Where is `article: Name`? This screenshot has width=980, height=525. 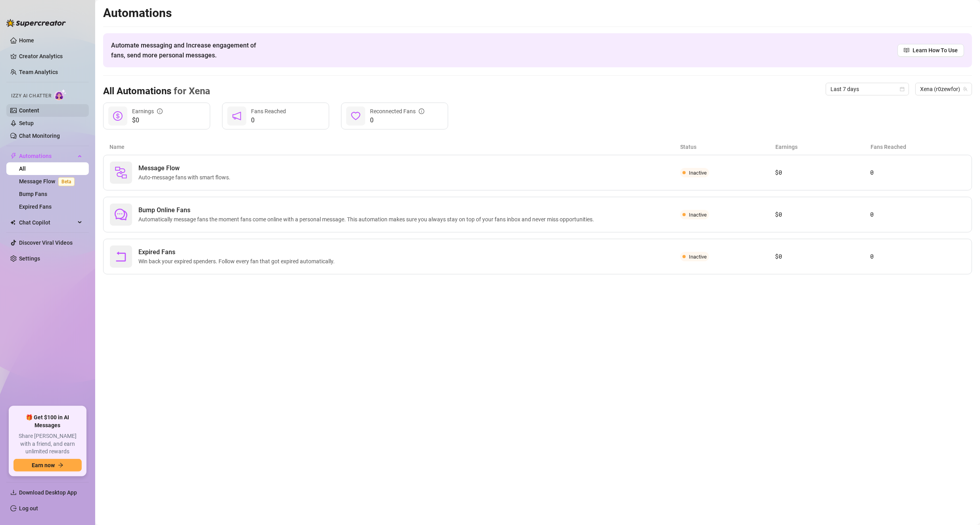
article: Name is located at coordinates (395, 147).